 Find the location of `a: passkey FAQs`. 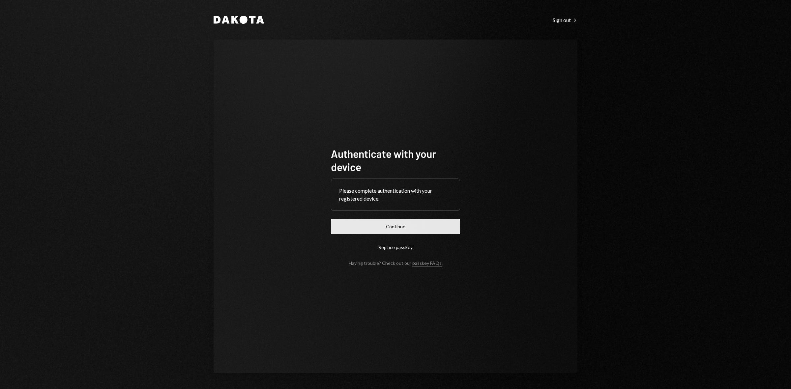

a: passkey FAQs is located at coordinates (427, 263).